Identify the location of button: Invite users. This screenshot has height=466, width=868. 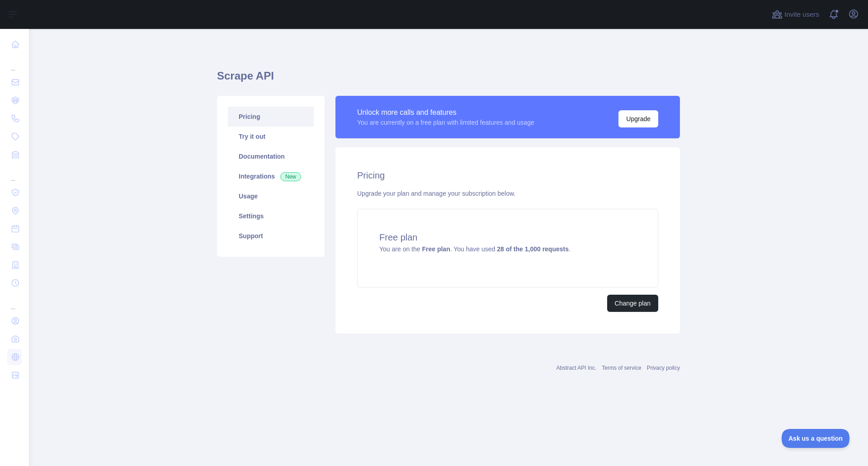
(795, 14).